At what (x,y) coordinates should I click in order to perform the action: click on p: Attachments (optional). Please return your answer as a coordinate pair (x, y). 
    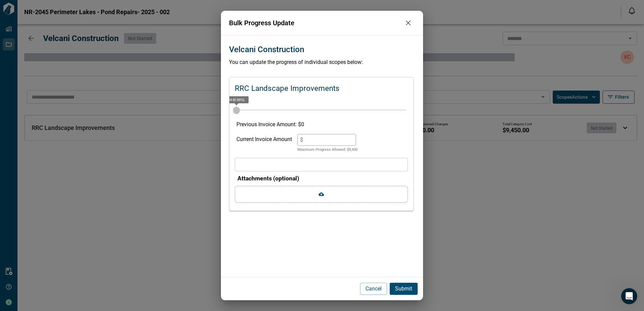
    Looking at the image, I should click on (323, 179).